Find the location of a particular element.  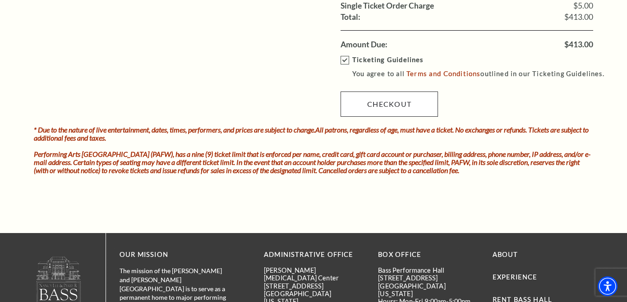

p: OUR MISSION is located at coordinates (176, 255).